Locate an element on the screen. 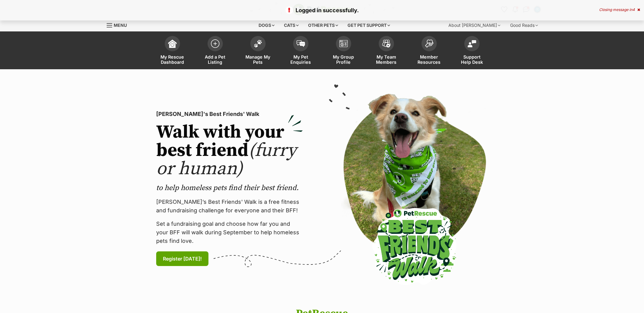  div: Cats is located at coordinates (291, 25).